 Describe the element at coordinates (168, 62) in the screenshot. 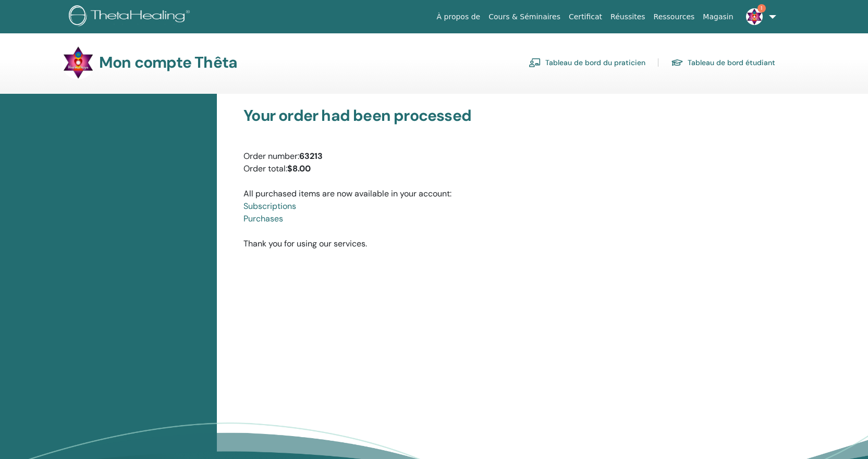

I see `h3: Mon compte Thêta` at that location.